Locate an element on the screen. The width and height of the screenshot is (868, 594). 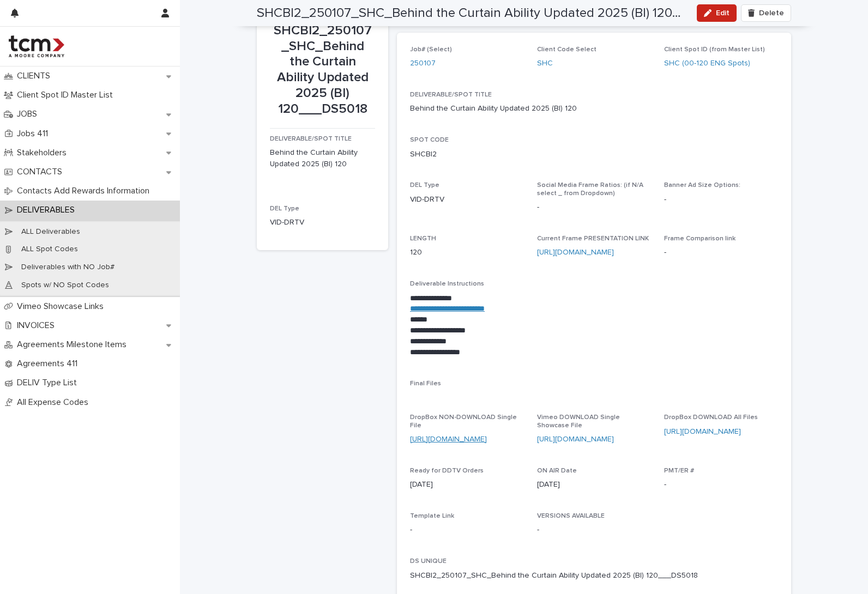
p: Spots w/ NO Spot Codes is located at coordinates (65, 285).